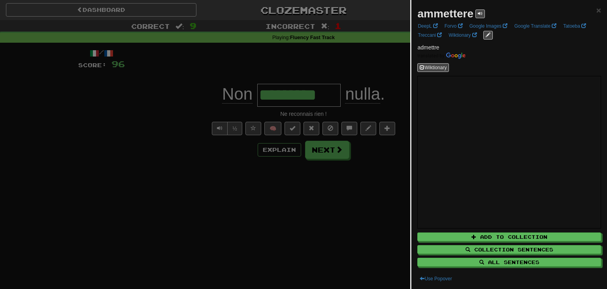 This screenshot has height=289, width=607. What do you see at coordinates (599, 10) in the screenshot?
I see `button: Close` at bounding box center [599, 10].